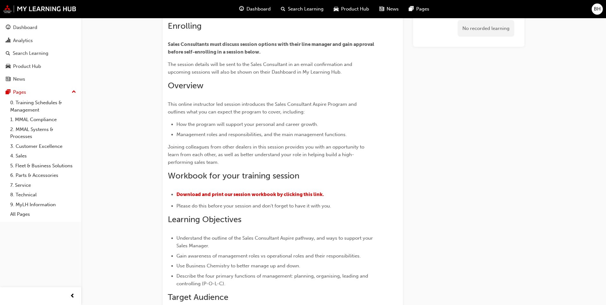  Describe the element at coordinates (261, 68) in the screenshot. I see `span: The session details will be sent to the Sales Consultant in an email confirmation and upcoming se...` at that location.